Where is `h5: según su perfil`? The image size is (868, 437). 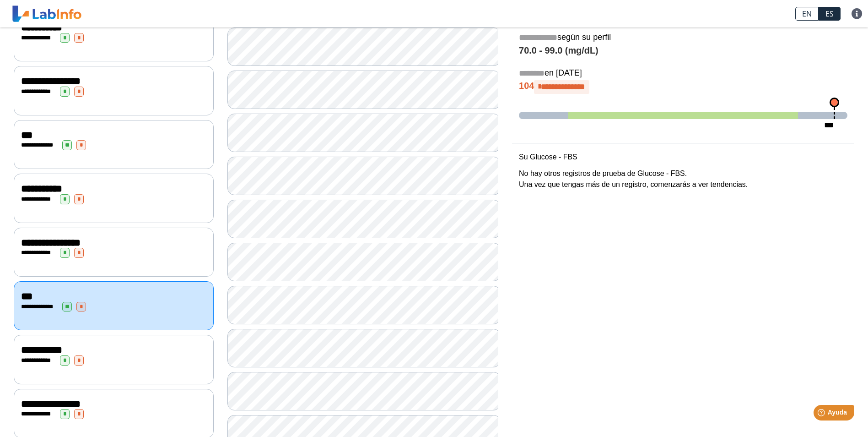 h5: según su perfil is located at coordinates (684, 37).